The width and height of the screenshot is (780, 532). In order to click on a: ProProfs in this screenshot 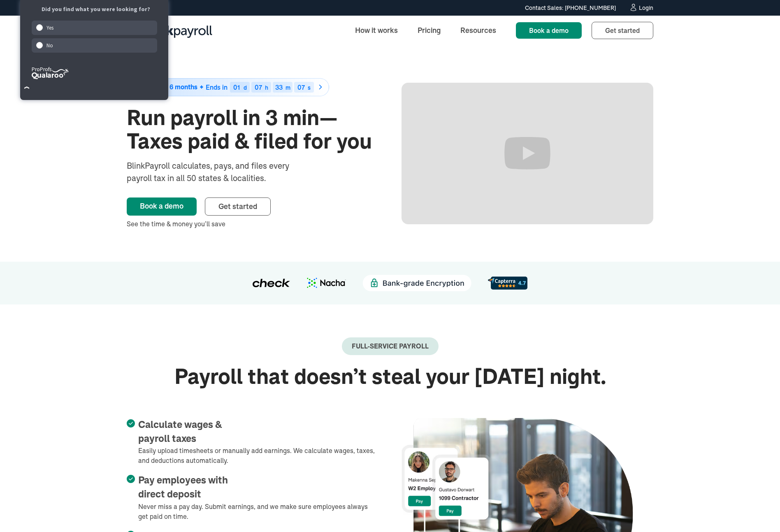, I will do `click(50, 78)`.